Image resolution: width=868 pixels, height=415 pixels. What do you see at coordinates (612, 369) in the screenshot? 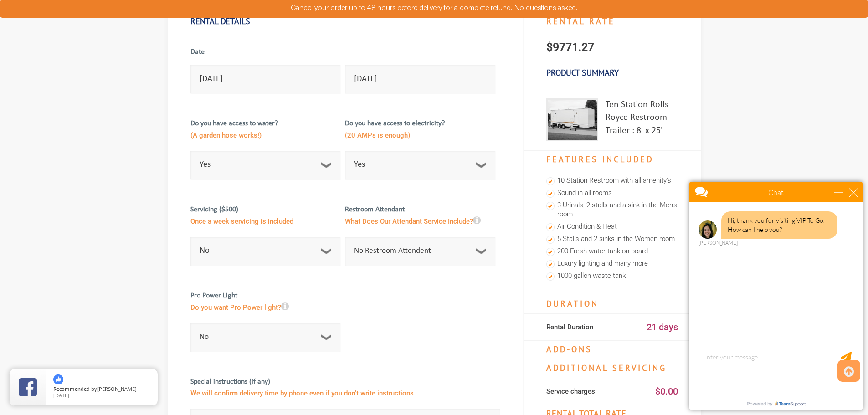
I see `h4: Additional Servicing` at bounding box center [612, 369].